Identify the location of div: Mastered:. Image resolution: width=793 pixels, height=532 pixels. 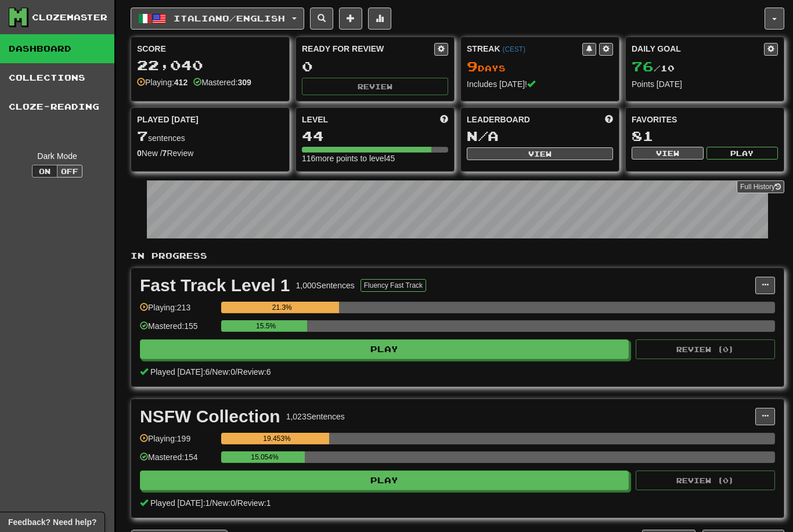
(222, 82).